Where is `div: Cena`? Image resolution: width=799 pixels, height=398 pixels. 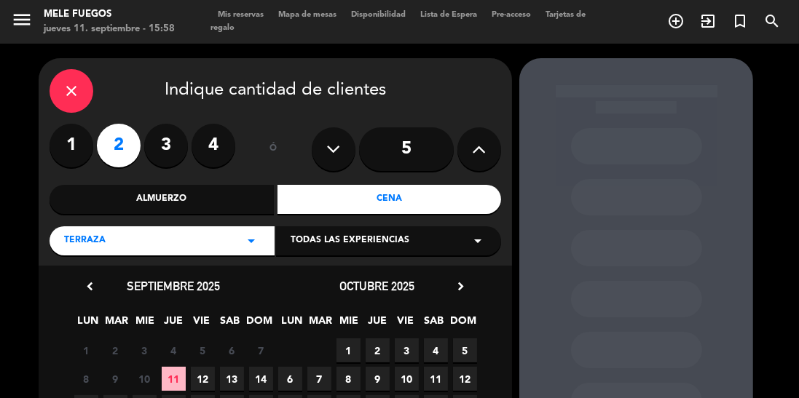 div: Cena is located at coordinates (390, 200).